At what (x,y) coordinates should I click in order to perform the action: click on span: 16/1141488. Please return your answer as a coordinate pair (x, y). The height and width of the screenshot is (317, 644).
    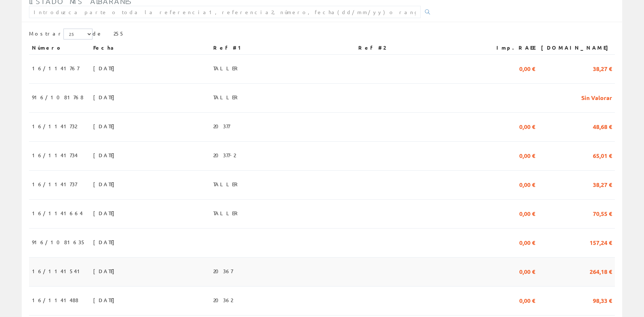
    Looking at the image, I should click on (55, 300).